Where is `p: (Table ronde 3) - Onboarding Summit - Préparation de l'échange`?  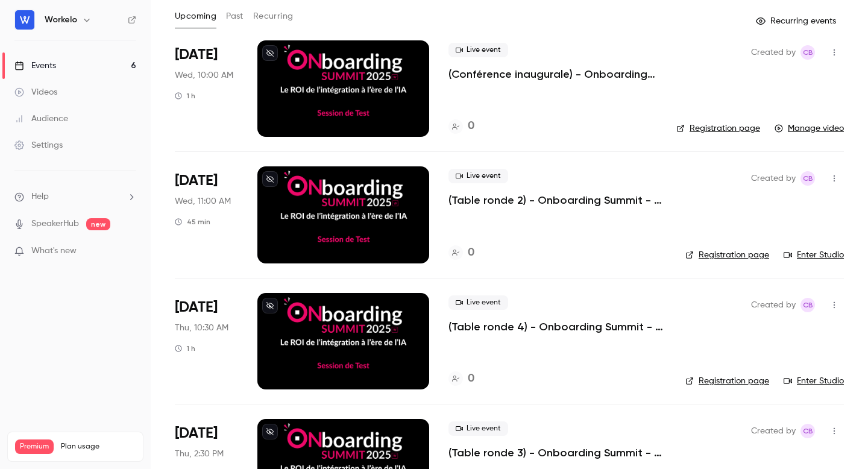 p: (Table ronde 3) - Onboarding Summit - Préparation de l'échange is located at coordinates (557, 453).